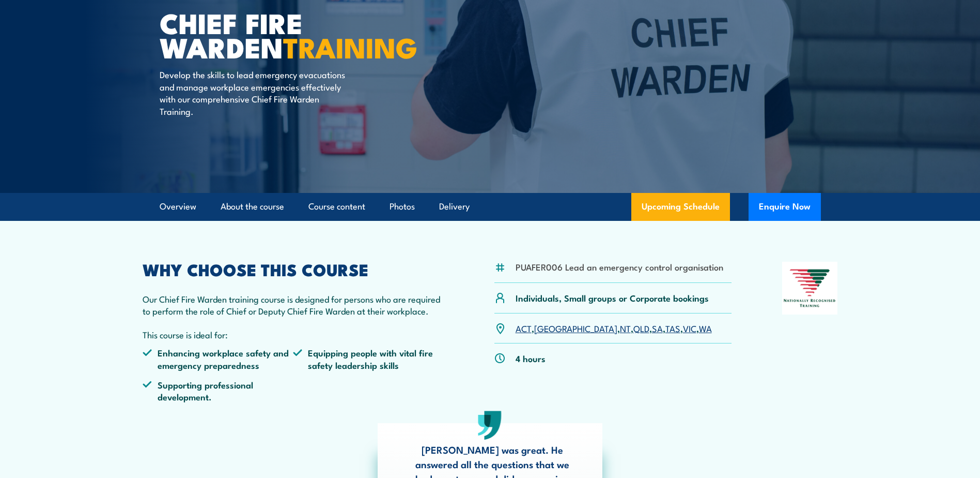  What do you see at coordinates (294, 304) in the screenshot?
I see `p: Our Chief Fire Warden training course is designed for persons who are required to perform the rol...` at bounding box center [294, 304].